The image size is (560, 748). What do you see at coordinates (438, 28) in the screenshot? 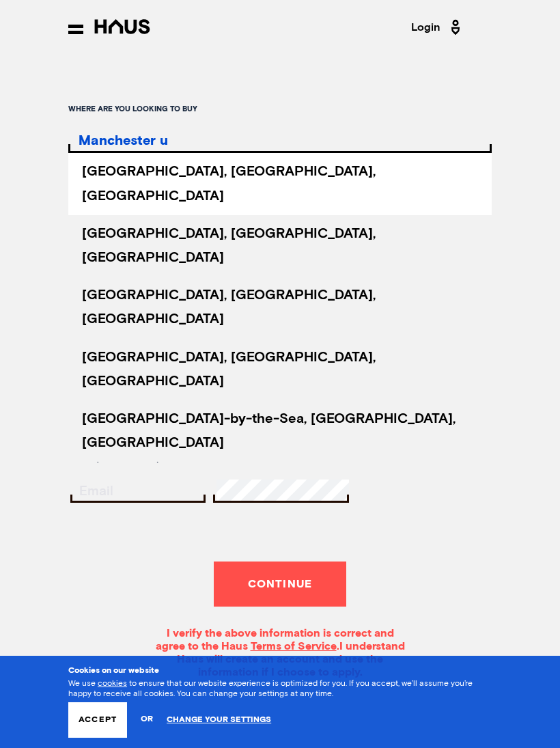
I see `a: Login` at bounding box center [438, 28].